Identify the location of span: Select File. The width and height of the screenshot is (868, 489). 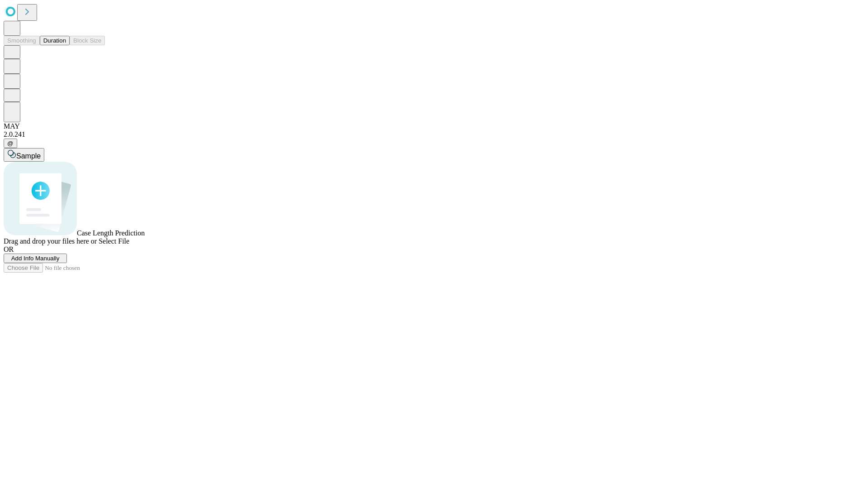
(114, 241).